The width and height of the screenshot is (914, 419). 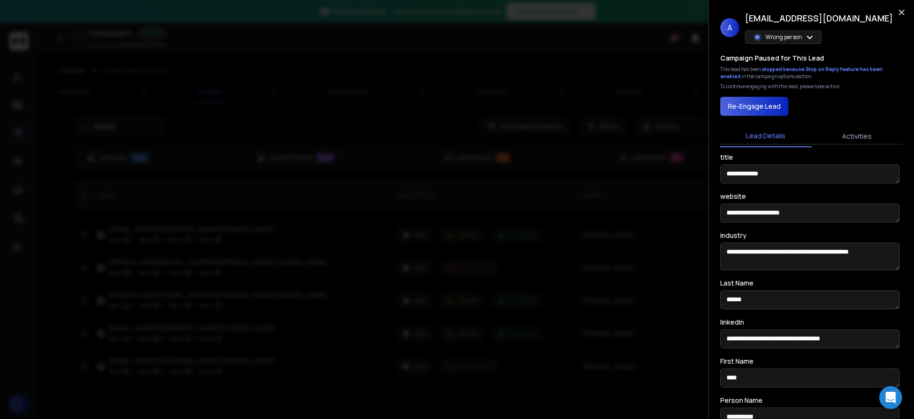 I want to click on button: Activities, so click(x=858, y=136).